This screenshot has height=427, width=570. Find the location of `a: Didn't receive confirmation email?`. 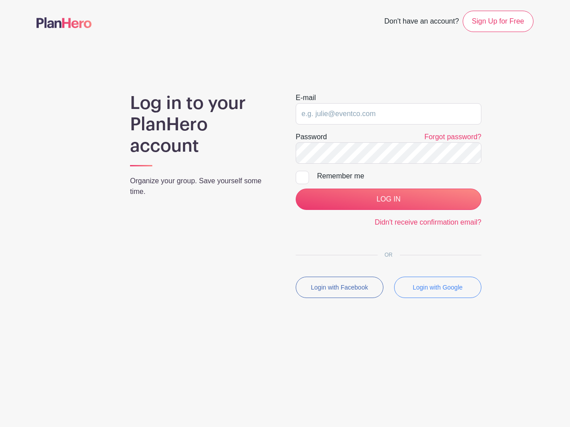

a: Didn't receive confirmation email? is located at coordinates (428, 222).